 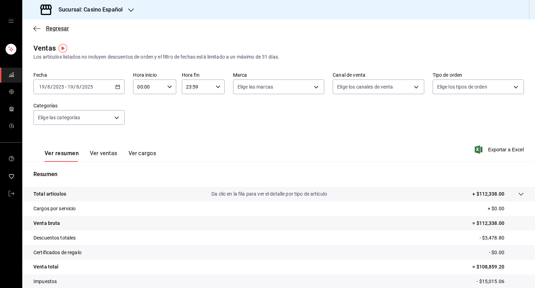 What do you see at coordinates (45, 281) in the screenshot?
I see `p: Impuestos` at bounding box center [45, 281].